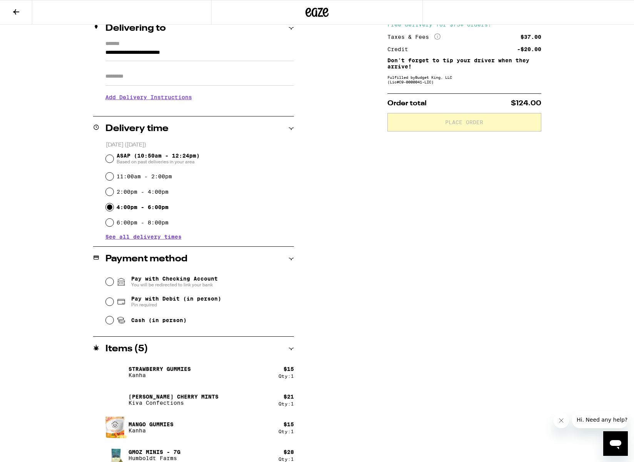 This screenshot has height=462, width=634. Describe the element at coordinates (176, 299) in the screenshot. I see `span: Pay with Debit (in person)` at that location.